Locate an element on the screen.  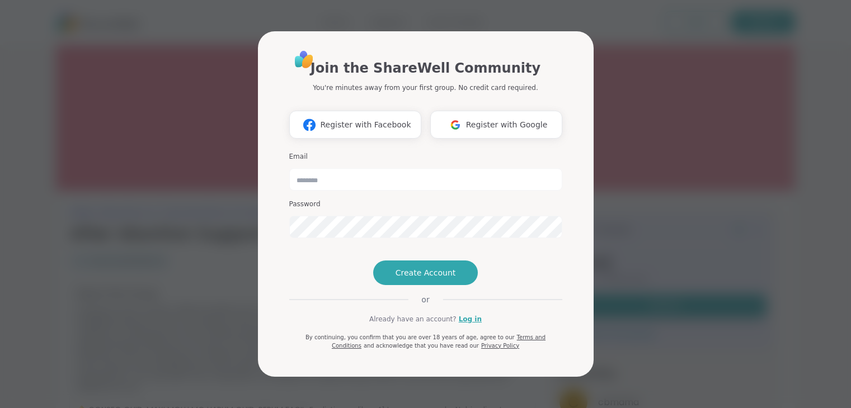
h1: Join the ShareWell Community is located at coordinates (425, 68).